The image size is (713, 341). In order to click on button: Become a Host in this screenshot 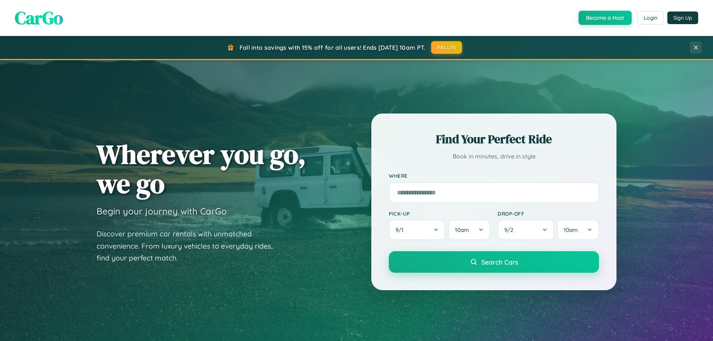, I will do `click(605, 18)`.